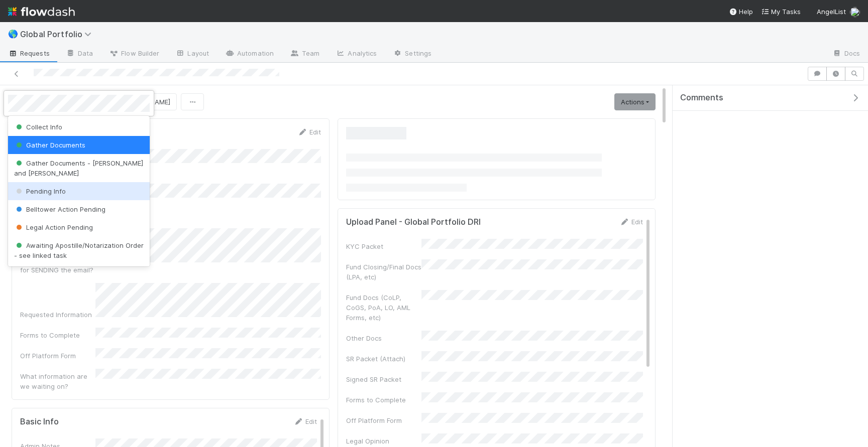 This screenshot has height=447, width=868. I want to click on span: Legal Action Pending, so click(54, 227).